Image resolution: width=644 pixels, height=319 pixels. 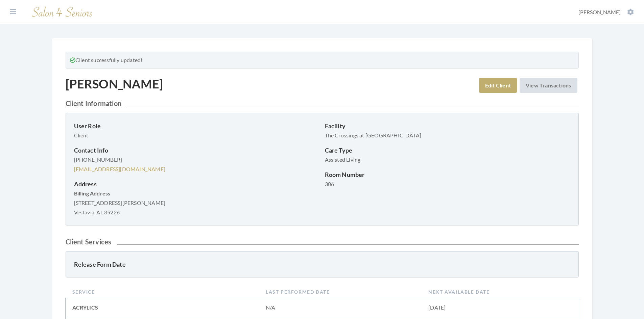 What do you see at coordinates (448, 160) in the screenshot?
I see `p: Assisted Living` at bounding box center [448, 160].